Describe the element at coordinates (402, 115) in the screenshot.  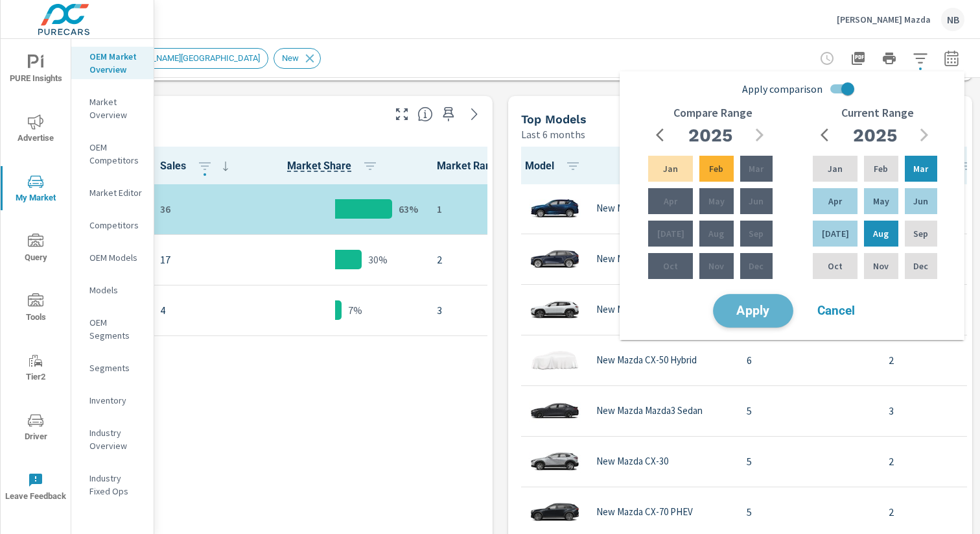
I see `button: Make Fullscreen` at that location.